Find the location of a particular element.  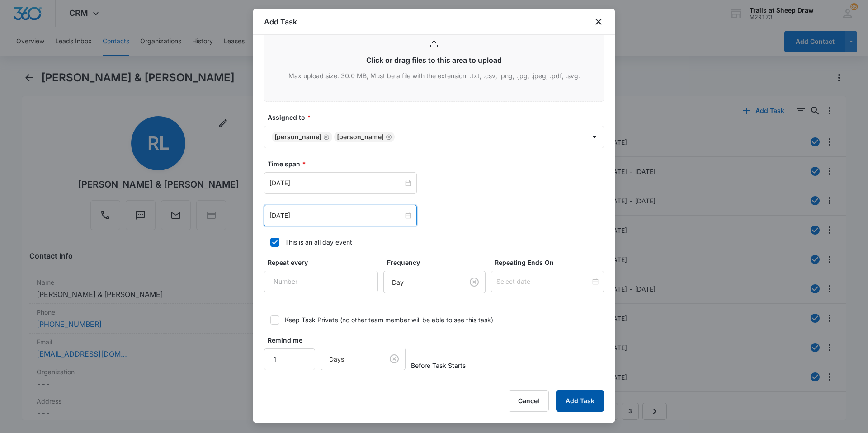

input: Sep 9, 2025 is located at coordinates (337, 216).